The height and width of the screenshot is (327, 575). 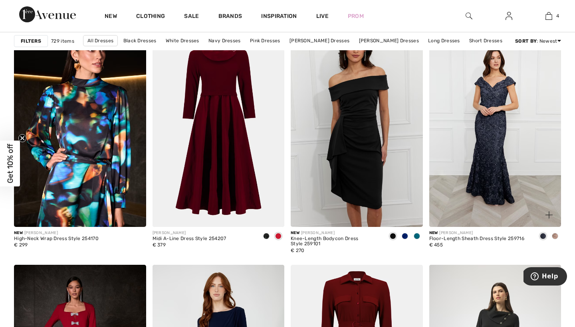 What do you see at coordinates (485, 41) in the screenshot?
I see `a: Short Dresses` at bounding box center [485, 41].